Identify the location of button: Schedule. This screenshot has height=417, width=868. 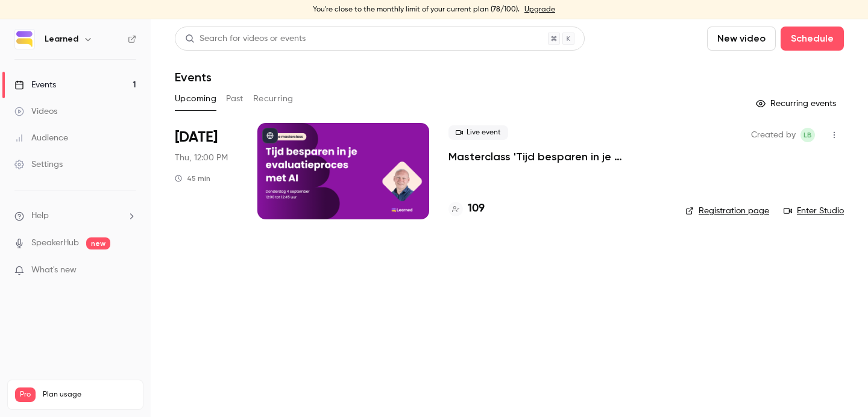
(812, 38).